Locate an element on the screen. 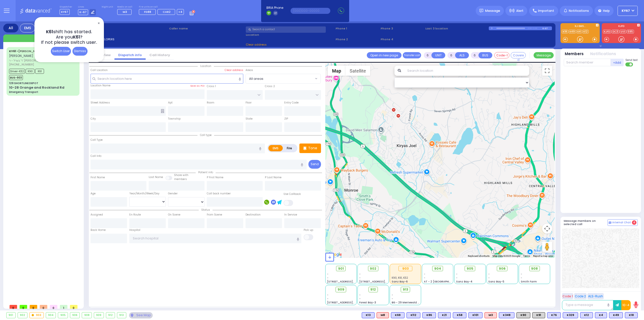 This screenshot has width=644, height=320. label: Hospital is located at coordinates (135, 230).